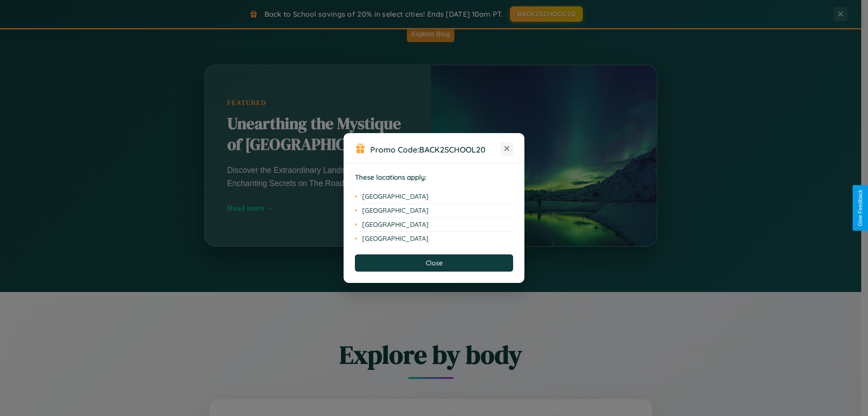  What do you see at coordinates (391, 177) in the screenshot?
I see `strong: These locations apply:` at bounding box center [391, 177].